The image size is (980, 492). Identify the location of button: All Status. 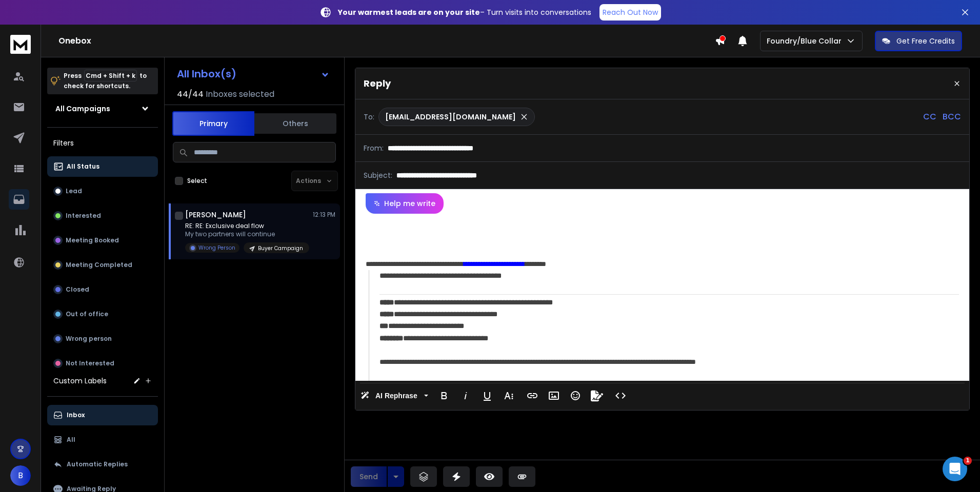
(103, 167).